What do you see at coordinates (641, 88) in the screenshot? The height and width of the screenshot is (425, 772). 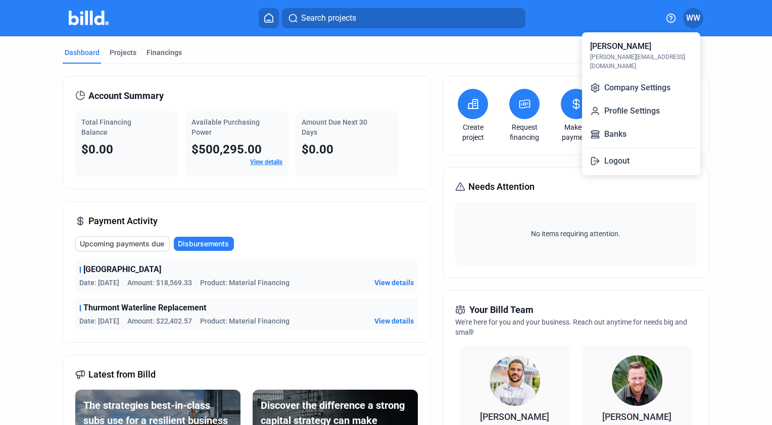 I see `button: Company Settings` at bounding box center [641, 88].